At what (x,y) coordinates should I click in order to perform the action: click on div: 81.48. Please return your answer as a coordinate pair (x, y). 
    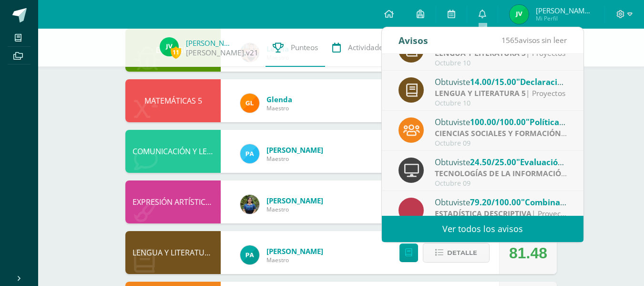
    Looking at the image, I should click on (529, 253).